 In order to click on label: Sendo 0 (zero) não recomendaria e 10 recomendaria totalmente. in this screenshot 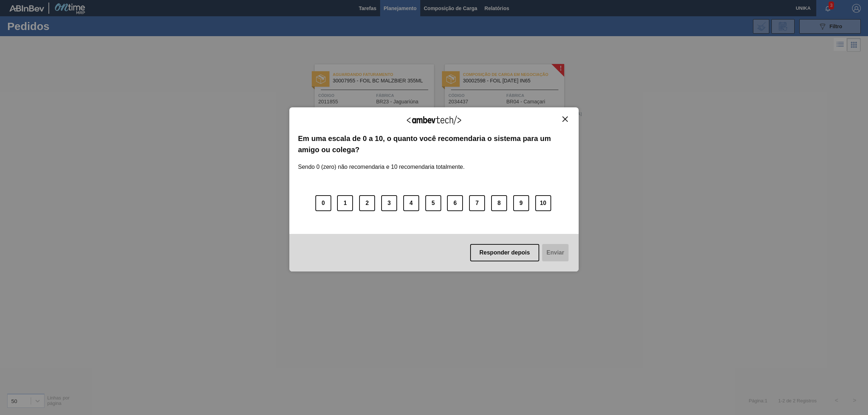, I will do `click(381, 163)`.